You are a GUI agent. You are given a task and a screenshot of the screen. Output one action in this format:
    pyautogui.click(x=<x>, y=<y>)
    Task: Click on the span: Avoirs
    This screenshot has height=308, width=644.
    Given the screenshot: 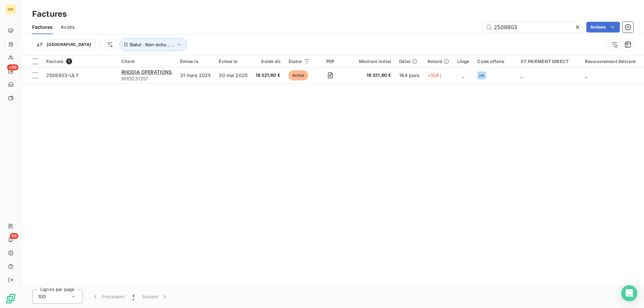 What is the action you would take?
    pyautogui.click(x=67, y=27)
    